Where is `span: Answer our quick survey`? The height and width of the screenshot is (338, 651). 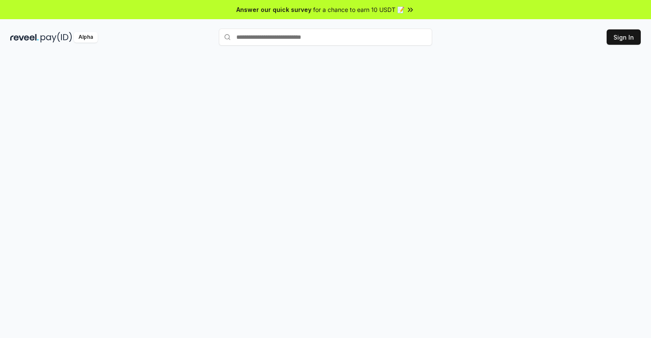 span: Answer our quick survey is located at coordinates (274, 9).